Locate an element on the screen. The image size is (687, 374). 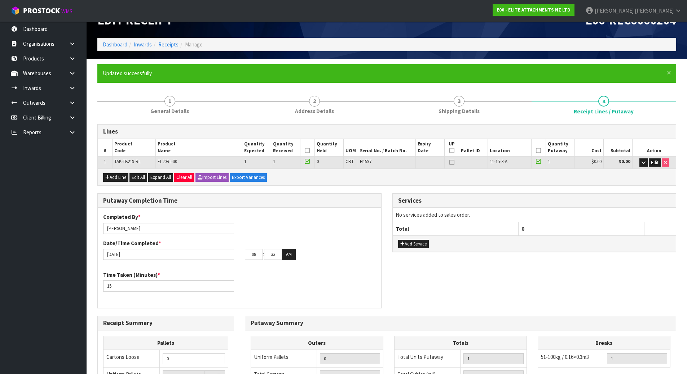
span: 3 is located at coordinates (459, 101).